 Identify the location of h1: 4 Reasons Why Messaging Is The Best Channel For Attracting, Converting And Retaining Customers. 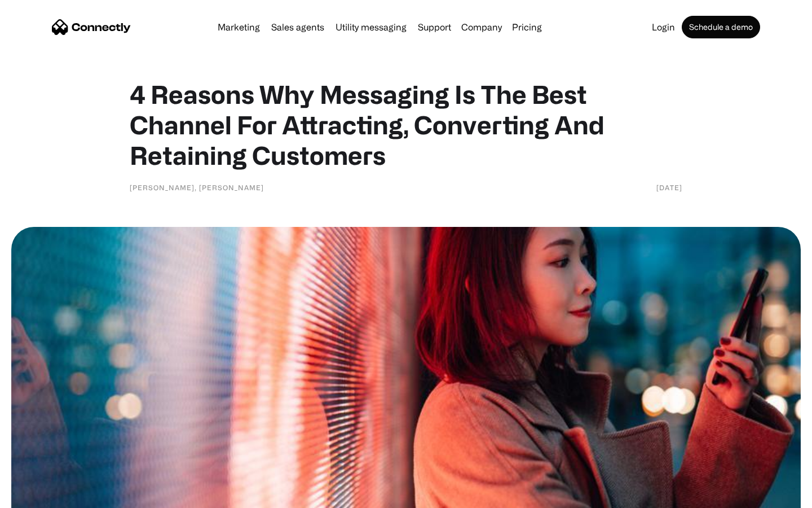
(406, 125).